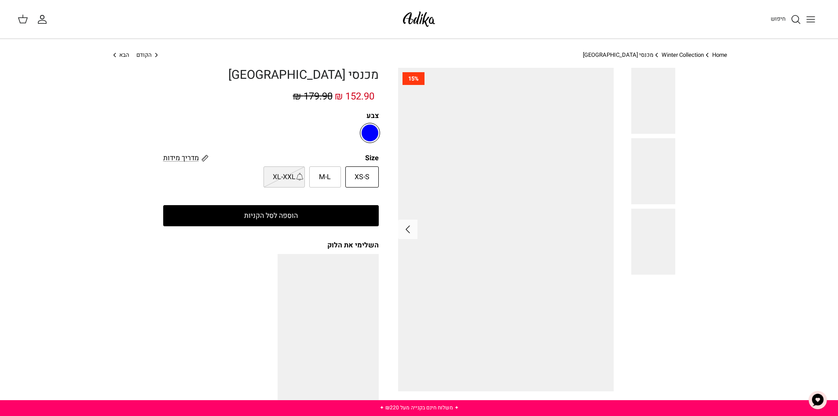  Describe the element at coordinates (720, 55) in the screenshot. I see `a: Home` at that location.